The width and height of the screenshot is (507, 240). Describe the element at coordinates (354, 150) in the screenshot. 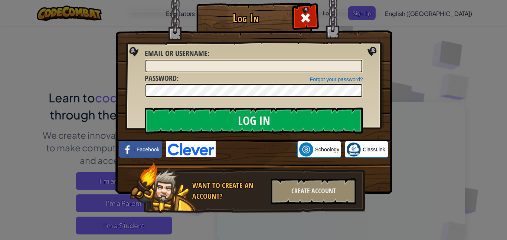

I see `img: classlink-logo-small.png` at that location.